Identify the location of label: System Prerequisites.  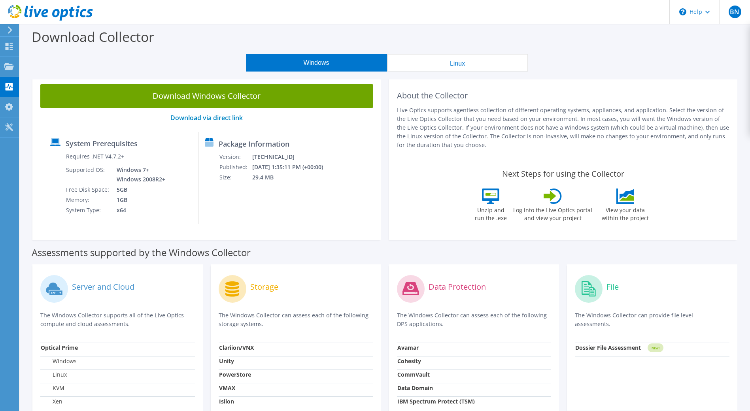
(102, 143).